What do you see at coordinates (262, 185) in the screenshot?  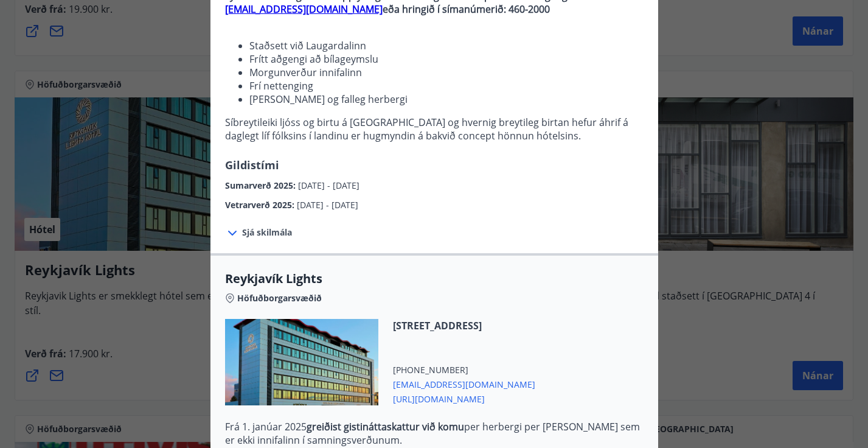 I see `span: Sumarverð 2025 :` at bounding box center [262, 185].